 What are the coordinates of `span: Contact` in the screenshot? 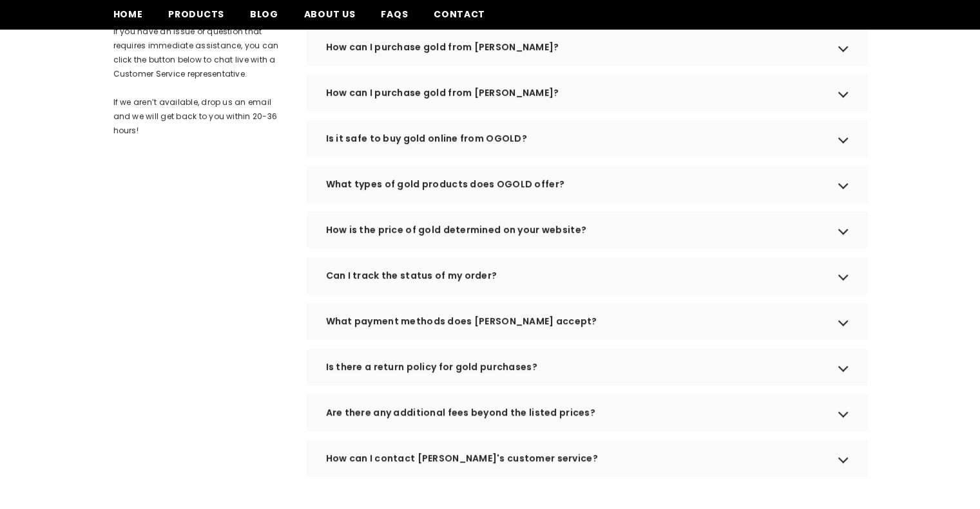 It's located at (459, 15).